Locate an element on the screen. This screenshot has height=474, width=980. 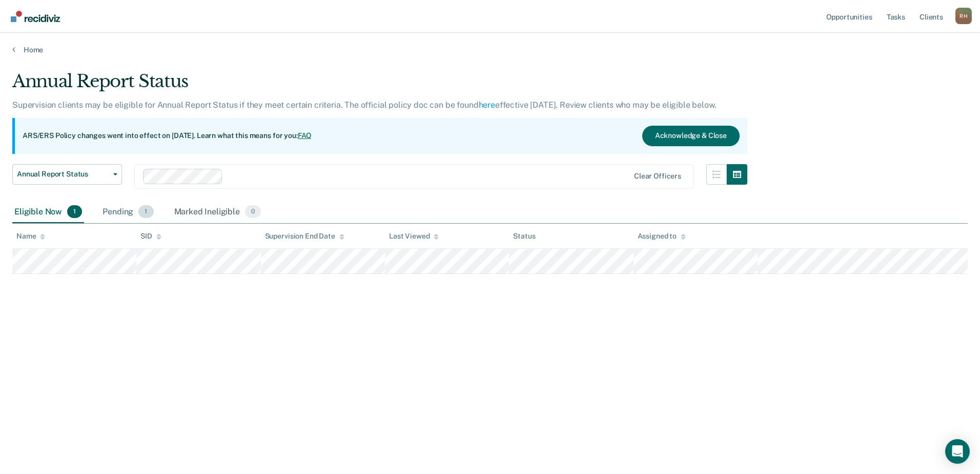
div: Marked Ineligible0 is located at coordinates (218, 212).